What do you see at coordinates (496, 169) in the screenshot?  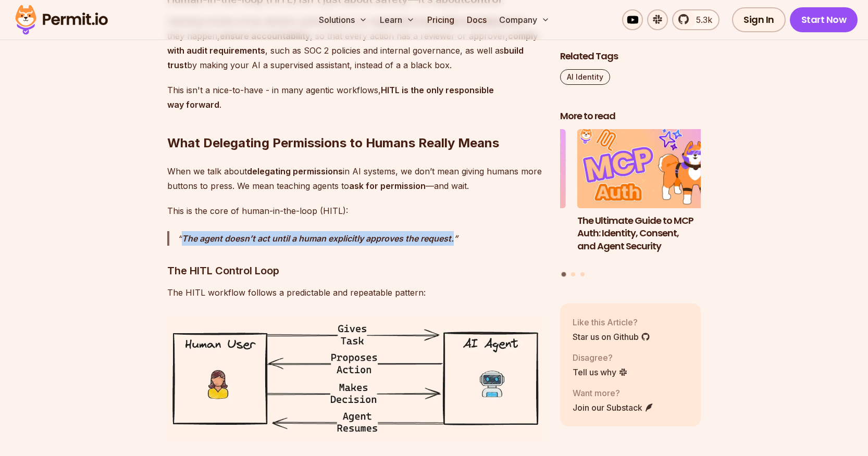 I see `img: Delegating AI Permissions to Human Users with Permit.io’s Access Request MCP` at bounding box center [496, 169].